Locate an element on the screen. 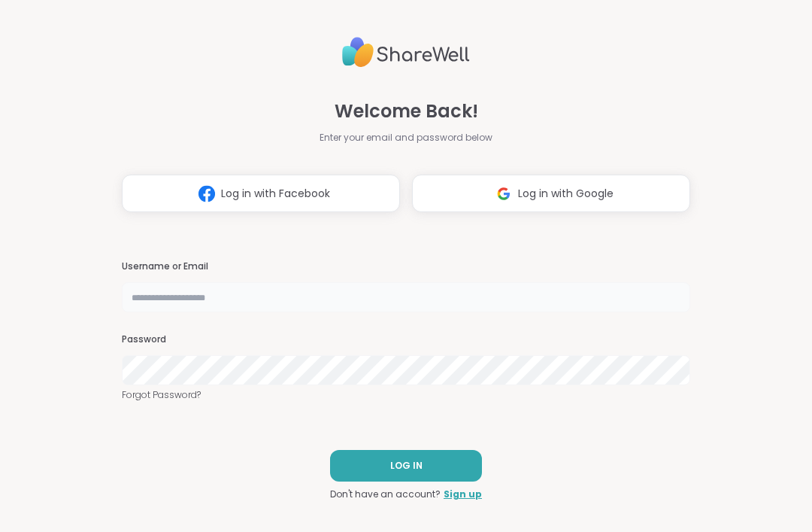 This screenshot has height=532, width=812. a: Forgot Password? is located at coordinates (406, 394).